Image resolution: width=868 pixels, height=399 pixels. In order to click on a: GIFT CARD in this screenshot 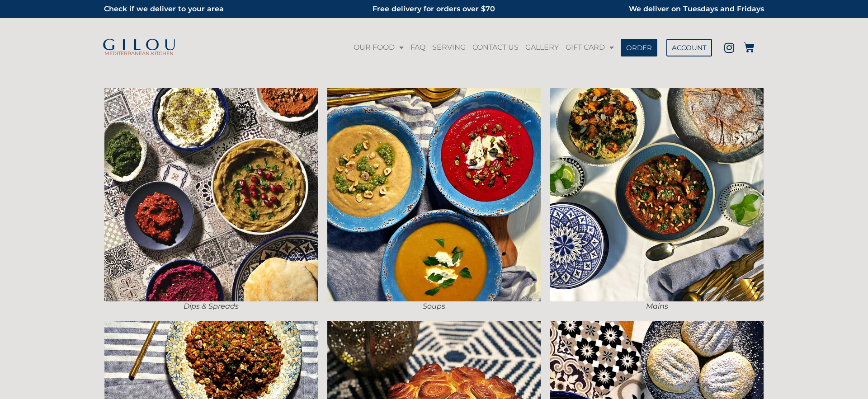, I will do `click(589, 48)`.